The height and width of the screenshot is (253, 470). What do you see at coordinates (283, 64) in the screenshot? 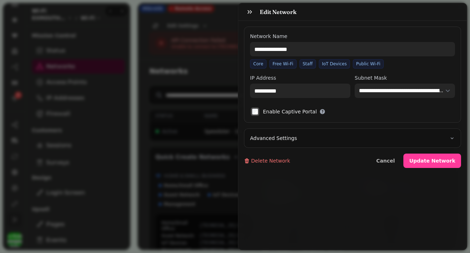
I see `button: Free Wi-Fi` at bounding box center [283, 64].